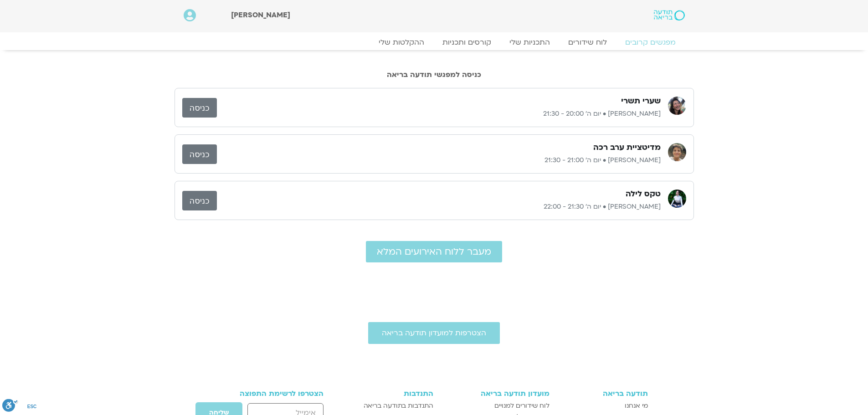  Describe the element at coordinates (677, 106) in the screenshot. I see `img: מירה רגב` at that location.